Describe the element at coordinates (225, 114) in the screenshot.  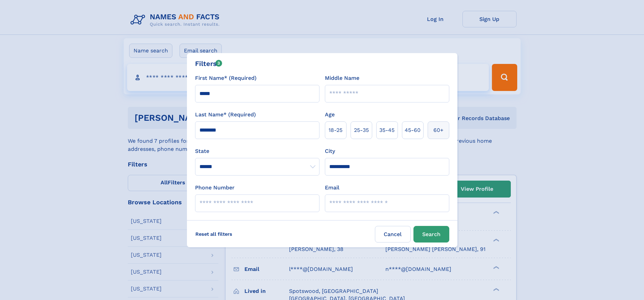
I see `label: Last Name* (Required)` at that location.